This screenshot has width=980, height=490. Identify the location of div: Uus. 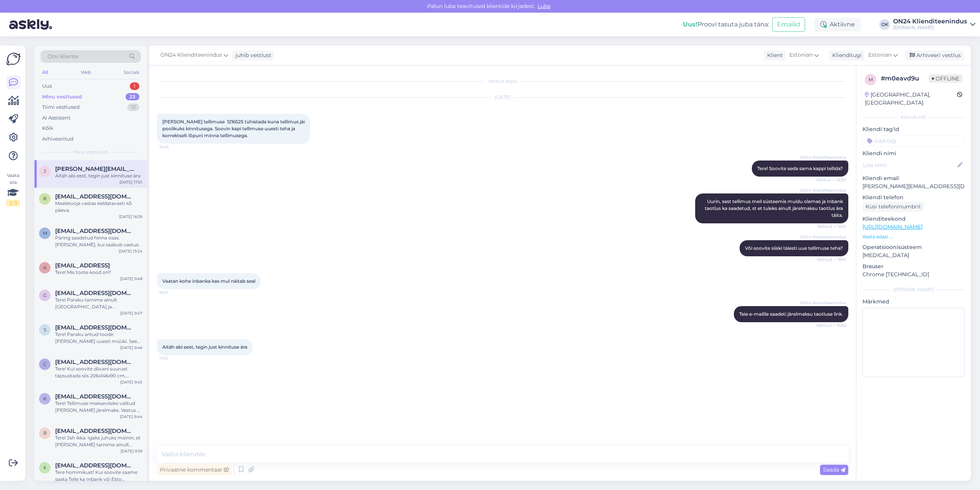
(46, 86).